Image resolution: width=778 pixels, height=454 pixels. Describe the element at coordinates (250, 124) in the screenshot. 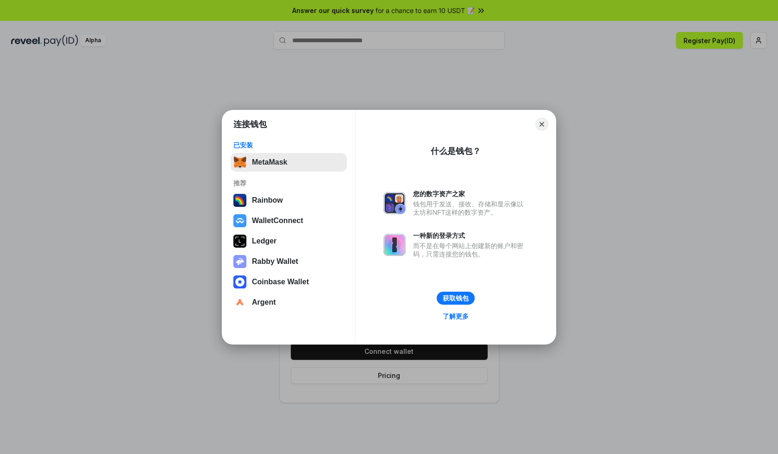

I see `h1: 连接钱包` at that location.